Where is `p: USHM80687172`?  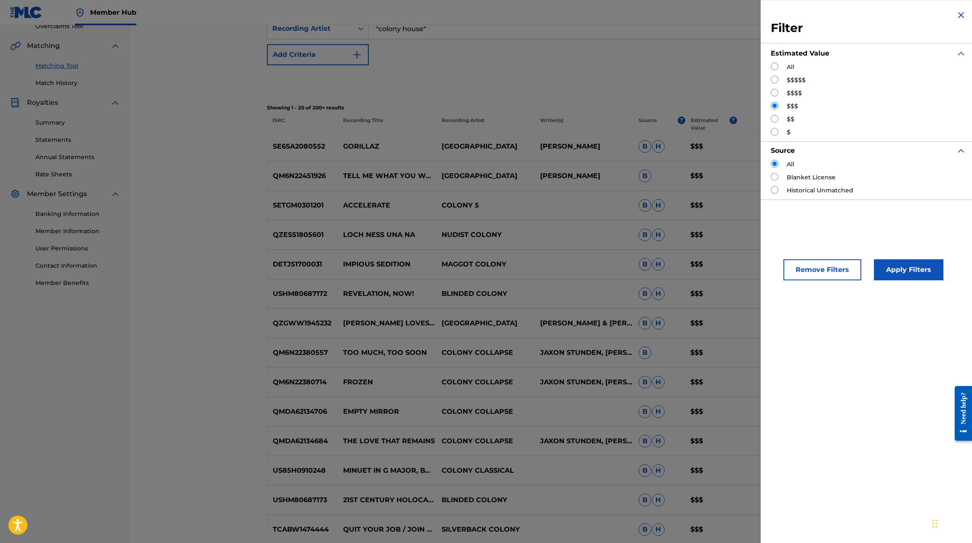 p: USHM80687172 is located at coordinates (303, 294).